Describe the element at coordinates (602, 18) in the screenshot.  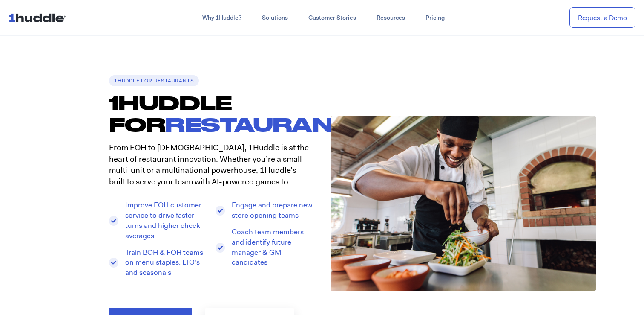
I see `a: Request a Demo` at that location.